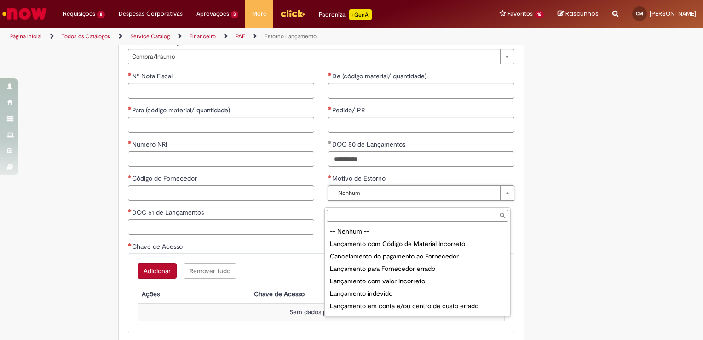 The image size is (703, 340). What do you see at coordinates (417, 318) in the screenshot?
I see `div: Erro de tratamento NRI - mercadoria não recebida` at bounding box center [417, 318].